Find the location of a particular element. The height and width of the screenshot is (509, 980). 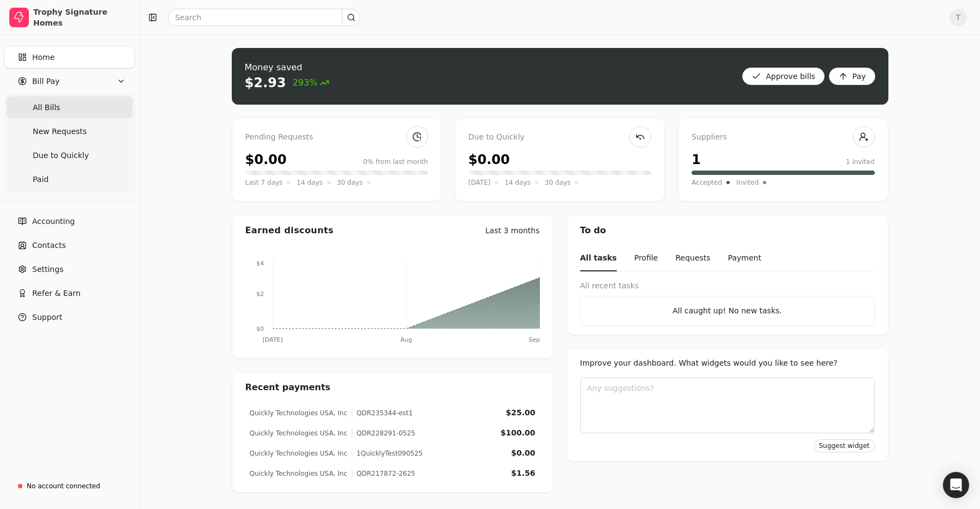

div: Money saved is located at coordinates (287, 68).